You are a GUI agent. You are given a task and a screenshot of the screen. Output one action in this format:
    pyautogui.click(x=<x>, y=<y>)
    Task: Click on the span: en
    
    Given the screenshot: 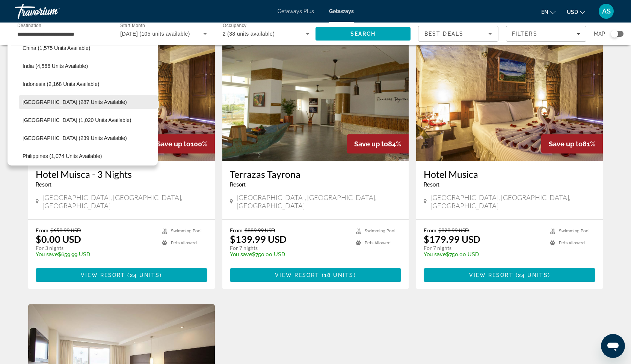 What is the action you would take?
    pyautogui.click(x=545, y=12)
    